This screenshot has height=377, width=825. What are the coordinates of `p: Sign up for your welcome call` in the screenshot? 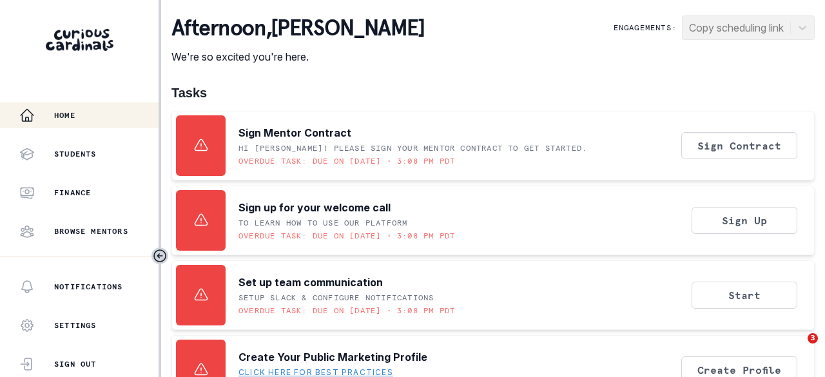 It's located at (314, 207).